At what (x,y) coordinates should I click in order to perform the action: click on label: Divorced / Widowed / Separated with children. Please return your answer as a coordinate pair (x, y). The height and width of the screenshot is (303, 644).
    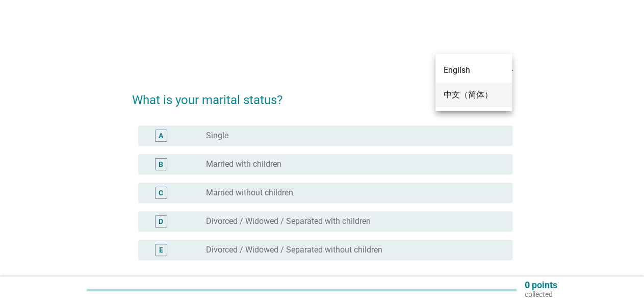
    Looking at the image, I should click on (288, 221).